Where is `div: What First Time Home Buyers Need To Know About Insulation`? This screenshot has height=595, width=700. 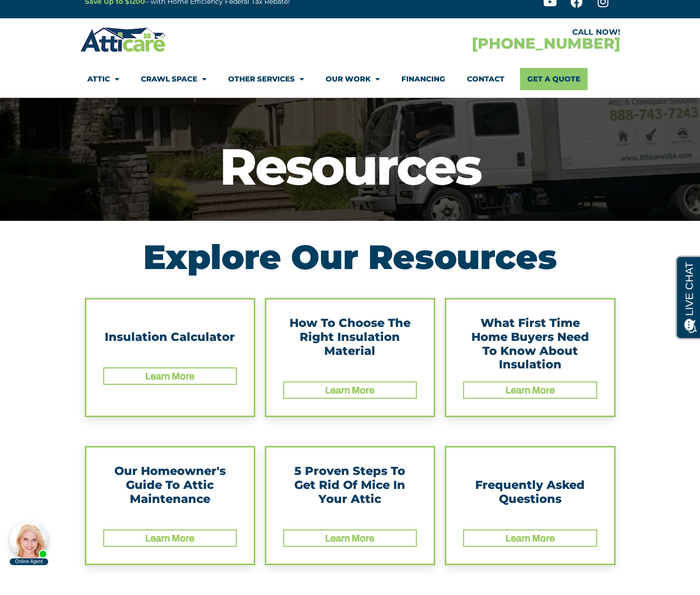 div: What First Time Home Buyers Need To Know About Insulation is located at coordinates (530, 344).